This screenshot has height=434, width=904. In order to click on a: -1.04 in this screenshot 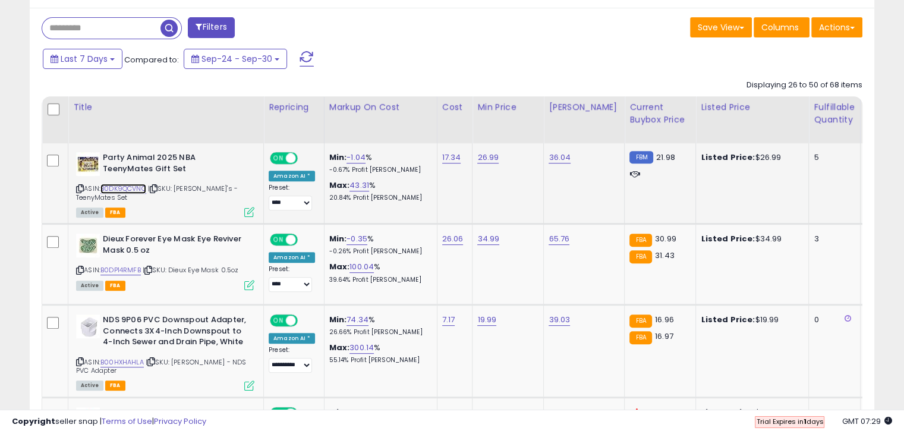, I will do `click(356, 157)`.